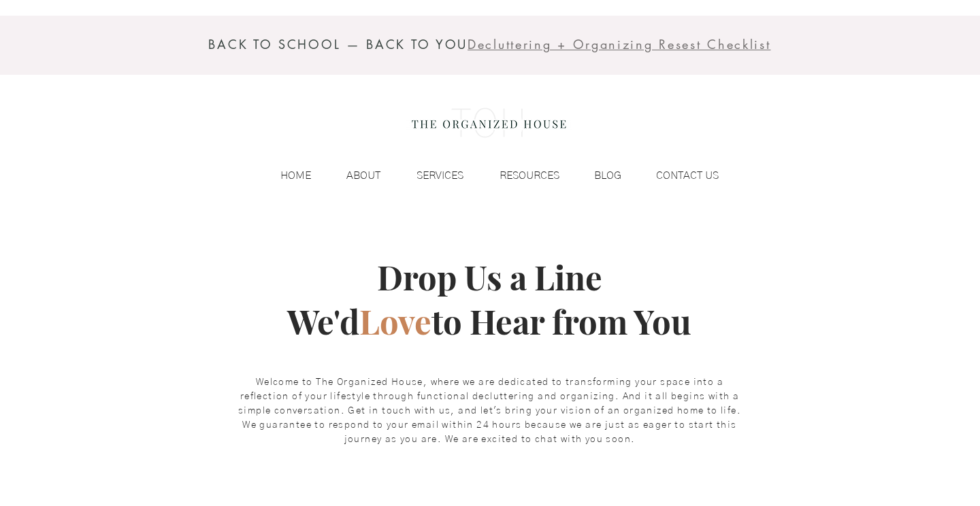 The image size is (980, 506). I want to click on p: ABOUT, so click(363, 175).